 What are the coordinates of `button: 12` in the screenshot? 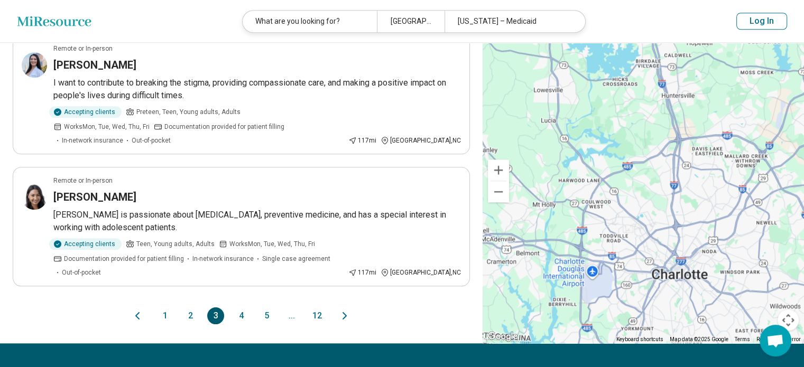 It's located at (317, 316).